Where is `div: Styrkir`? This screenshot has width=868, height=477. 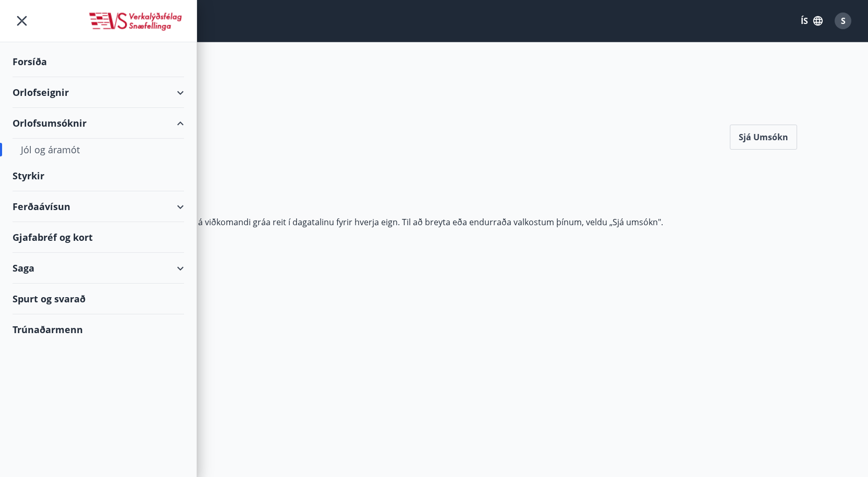
div: Styrkir is located at coordinates (98, 176).